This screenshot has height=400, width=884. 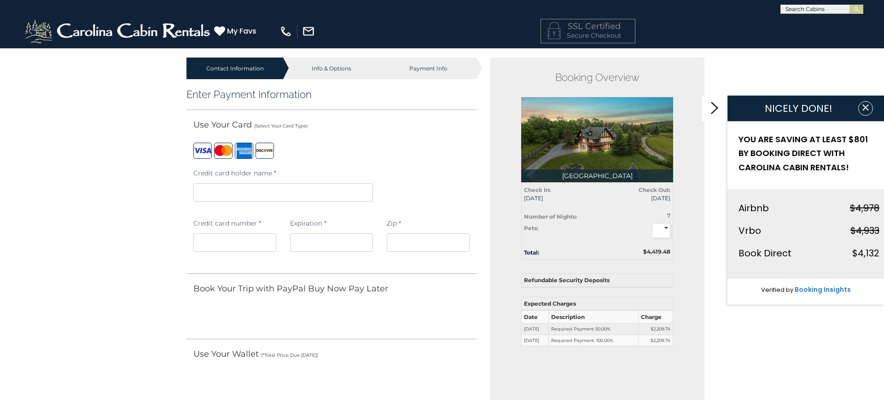 What do you see at coordinates (537, 190) in the screenshot?
I see `strong: Check In:` at bounding box center [537, 190].